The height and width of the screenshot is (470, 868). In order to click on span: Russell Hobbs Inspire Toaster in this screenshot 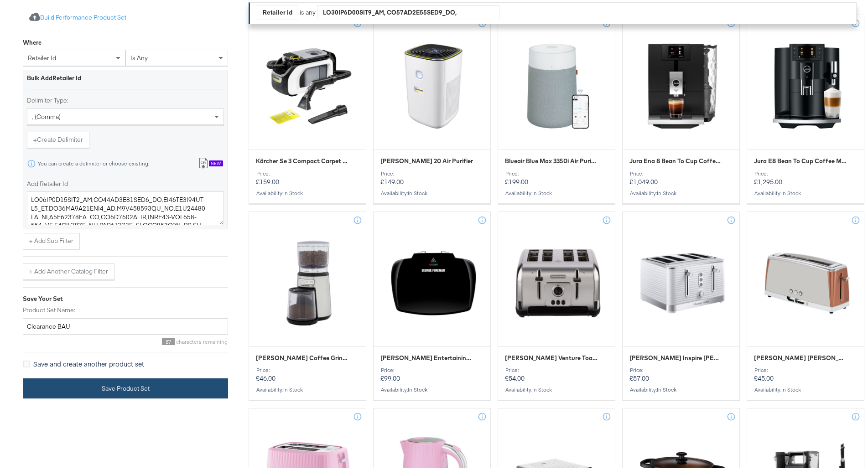, I will do `click(676, 356)`.